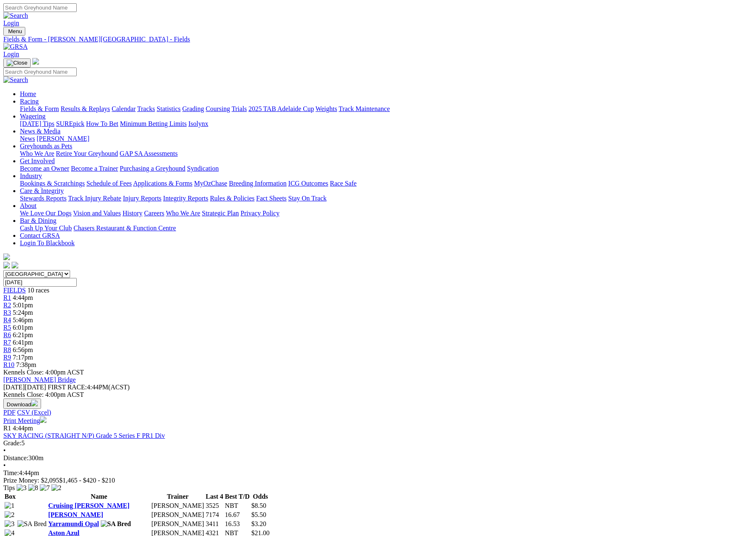 The height and width of the screenshot is (536, 756). Describe the element at coordinates (7, 335) in the screenshot. I see `span: R6` at that location.